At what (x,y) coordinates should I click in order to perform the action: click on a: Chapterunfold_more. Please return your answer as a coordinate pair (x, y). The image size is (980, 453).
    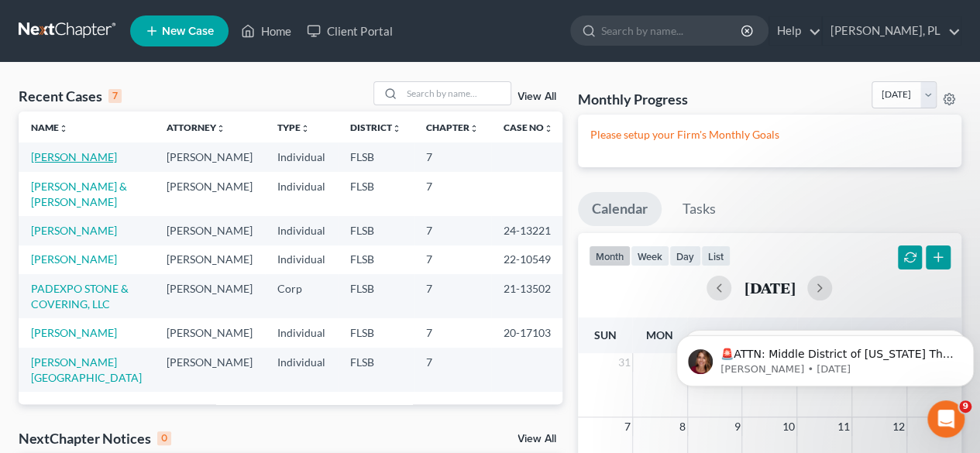
    Looking at the image, I should click on (452, 127).